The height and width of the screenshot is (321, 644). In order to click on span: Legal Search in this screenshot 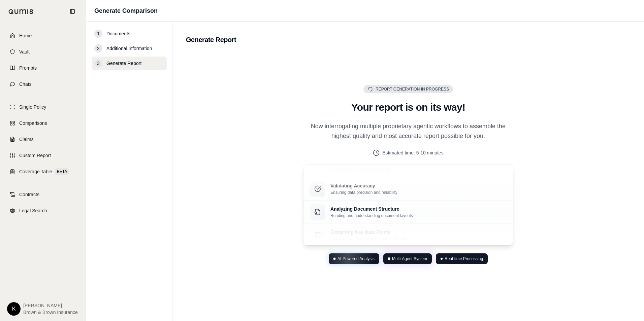, I will do `click(33, 210)`.